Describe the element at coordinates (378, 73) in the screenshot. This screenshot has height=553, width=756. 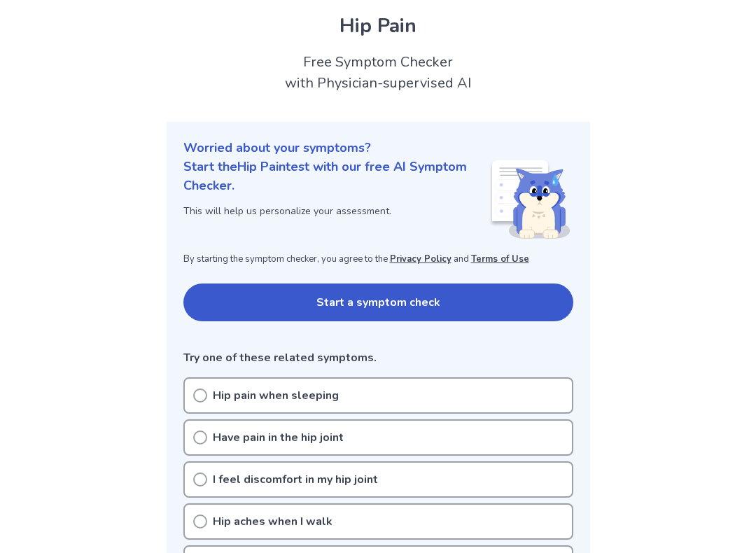
I see `h2: Free Symptom Checker with Physician-supervised AI` at that location.